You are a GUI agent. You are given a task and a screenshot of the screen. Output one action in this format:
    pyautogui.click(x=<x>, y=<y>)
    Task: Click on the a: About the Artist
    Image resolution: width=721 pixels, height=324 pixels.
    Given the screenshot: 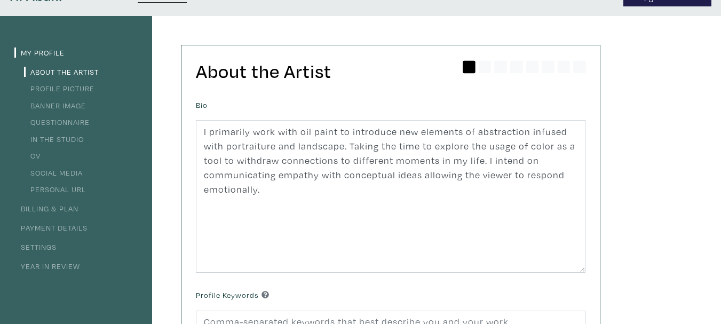 What is the action you would take?
    pyautogui.click(x=61, y=72)
    